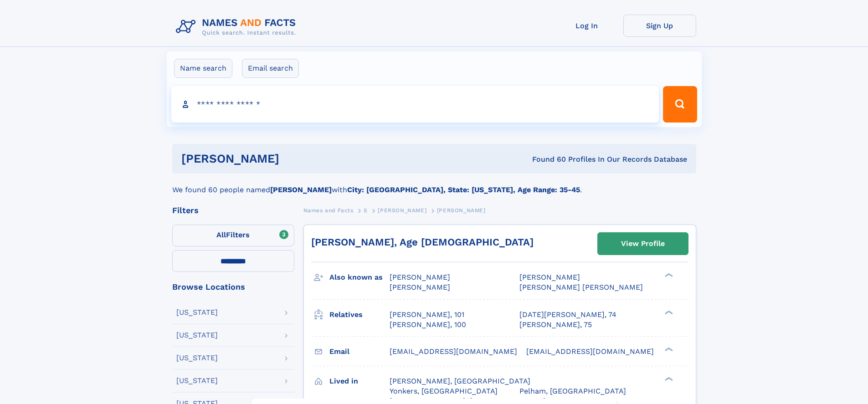 Image resolution: width=868 pixels, height=404 pixels. Describe the element at coordinates (546, 159) in the screenshot. I see `div: Found 60 Profiles In Our Records Database` at that location.